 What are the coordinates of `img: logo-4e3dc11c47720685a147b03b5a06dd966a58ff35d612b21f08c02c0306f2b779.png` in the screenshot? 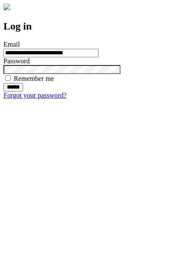 It's located at (7, 7).